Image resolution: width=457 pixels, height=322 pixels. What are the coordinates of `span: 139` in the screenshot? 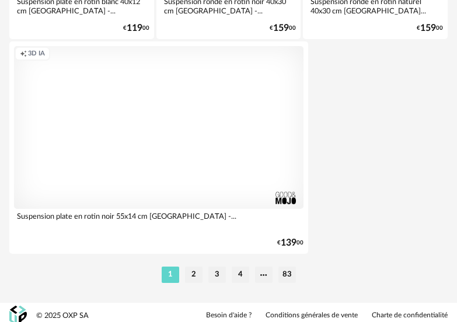 It's located at (288, 243).